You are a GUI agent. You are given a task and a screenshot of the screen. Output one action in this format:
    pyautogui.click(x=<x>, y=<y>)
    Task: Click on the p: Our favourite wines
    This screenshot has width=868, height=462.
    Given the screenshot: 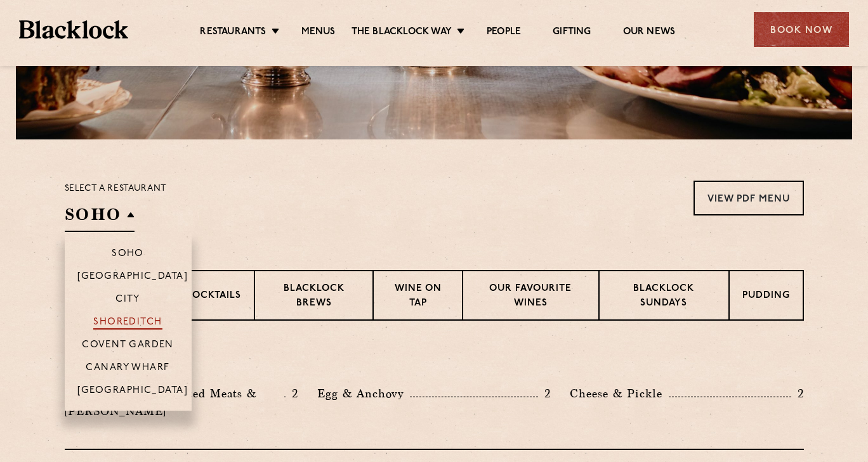 What is the action you would take?
    pyautogui.click(x=530, y=296)
    